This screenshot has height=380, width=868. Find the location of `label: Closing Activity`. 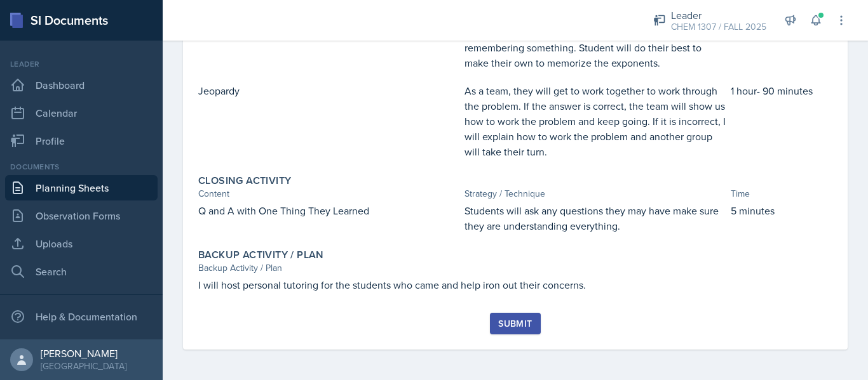

label: Closing Activity is located at coordinates (245, 181).